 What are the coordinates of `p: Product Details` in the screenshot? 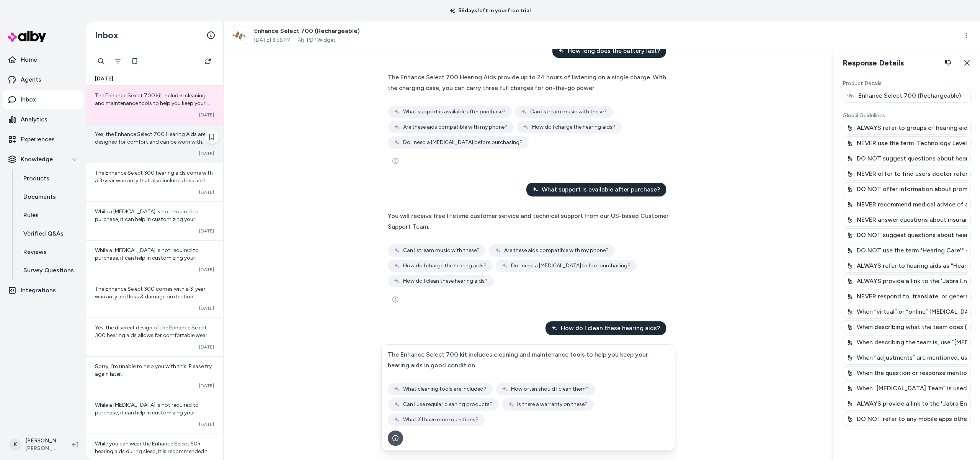 It's located at (906, 84).